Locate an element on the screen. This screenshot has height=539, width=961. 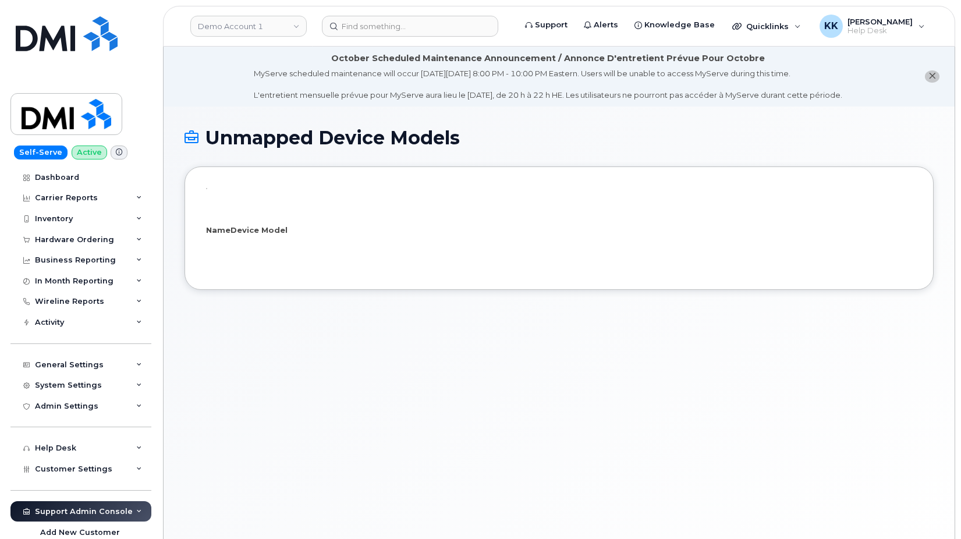
th: Name is located at coordinates (218, 230).